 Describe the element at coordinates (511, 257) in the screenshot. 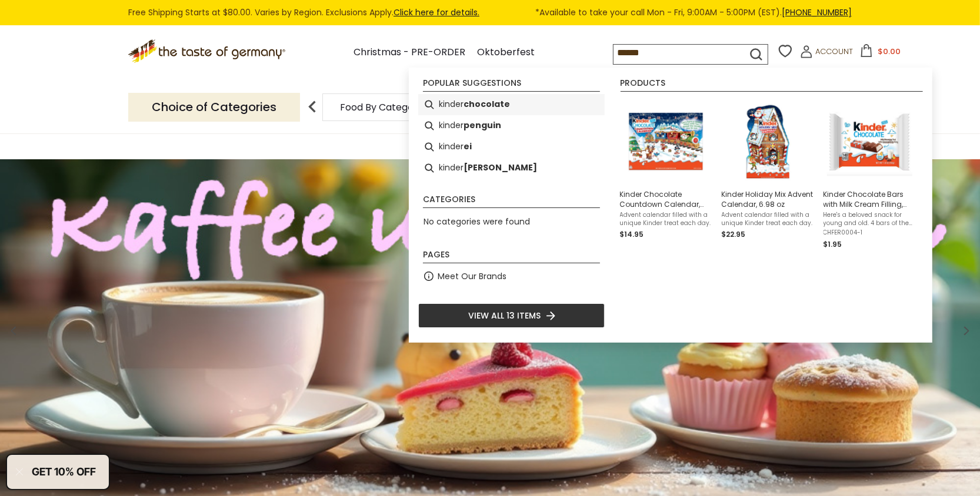

I see `li: Pages` at that location.